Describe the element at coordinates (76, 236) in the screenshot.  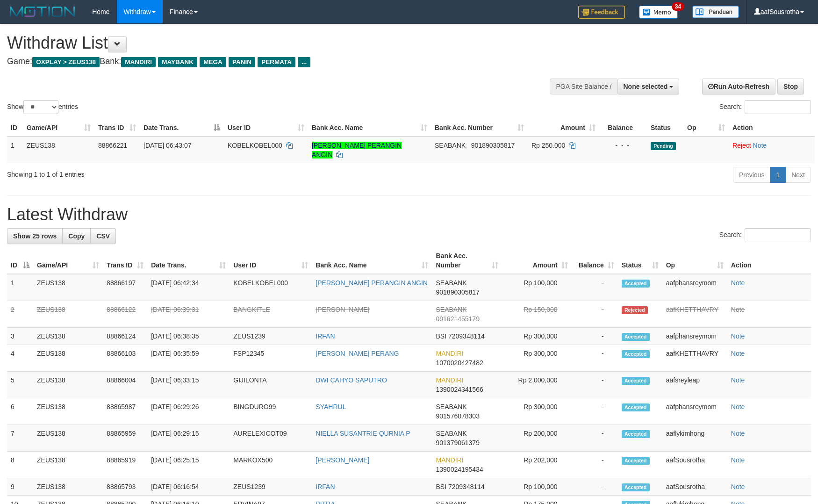
I see `span: Copy` at that location.